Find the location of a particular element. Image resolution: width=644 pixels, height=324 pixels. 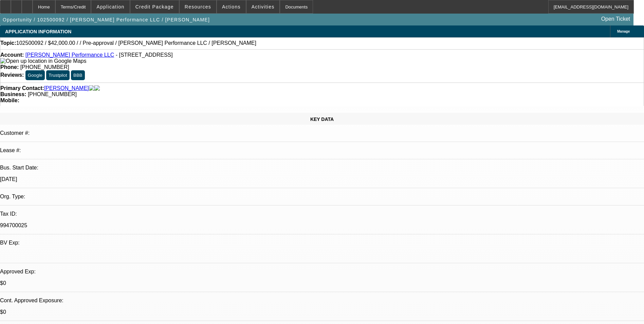

strong: Primary Contact: is located at coordinates (22, 88).